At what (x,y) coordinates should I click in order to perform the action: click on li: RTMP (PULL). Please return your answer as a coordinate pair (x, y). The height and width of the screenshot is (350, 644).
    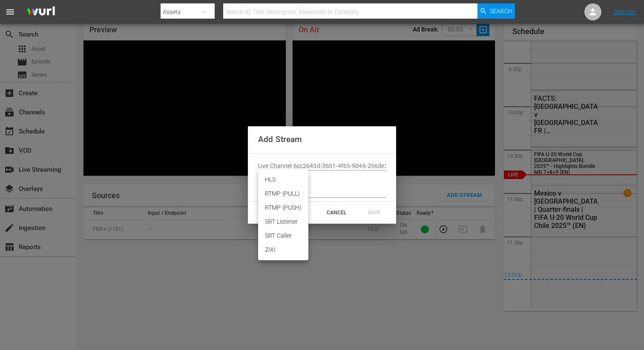
    Looking at the image, I should click on (283, 194).